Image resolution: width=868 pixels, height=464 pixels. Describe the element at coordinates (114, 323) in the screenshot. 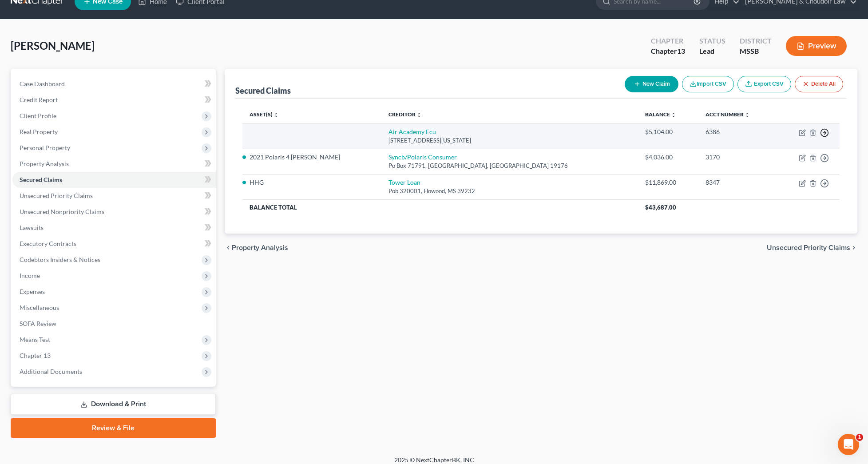

I see `a: SOFA Review` at that location.